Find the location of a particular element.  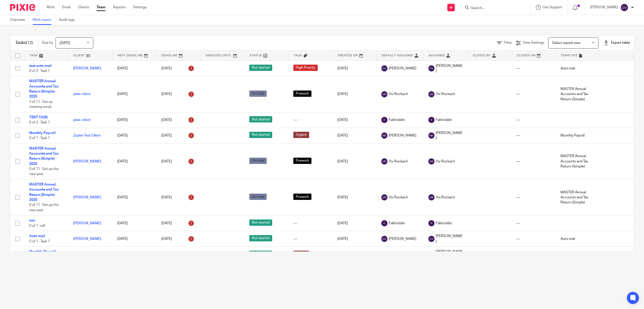

img: Pixie is located at coordinates (23, 7).